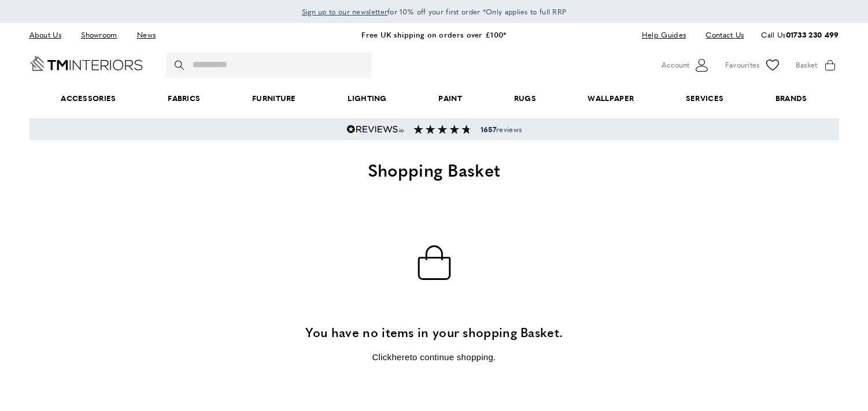  I want to click on a: Lighting, so click(367, 98).